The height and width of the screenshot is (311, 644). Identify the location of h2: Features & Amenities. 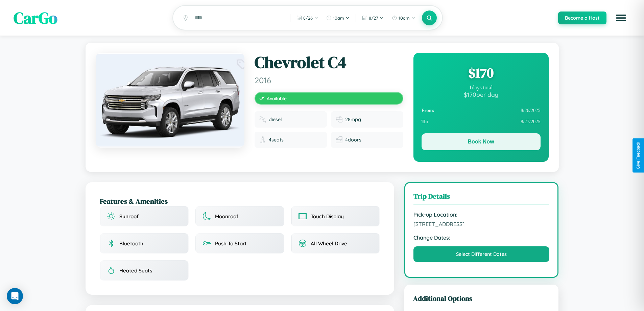
(240, 201).